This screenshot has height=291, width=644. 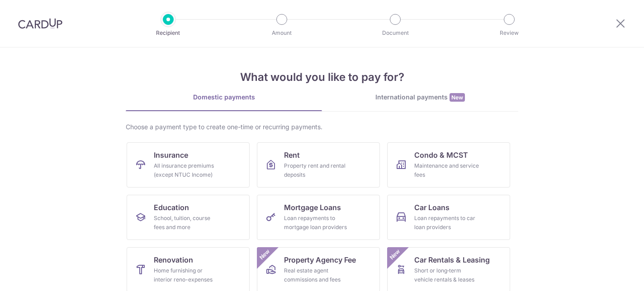 What do you see at coordinates (318, 217) in the screenshot?
I see `a: Mortgage LoansLoan repayments to mortgage loan providers` at bounding box center [318, 217].